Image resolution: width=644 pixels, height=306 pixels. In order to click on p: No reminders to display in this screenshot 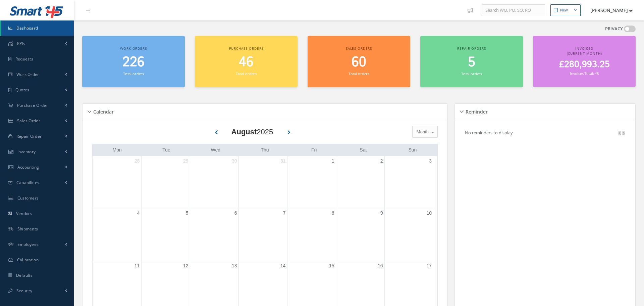, I will do `click(489, 132)`.